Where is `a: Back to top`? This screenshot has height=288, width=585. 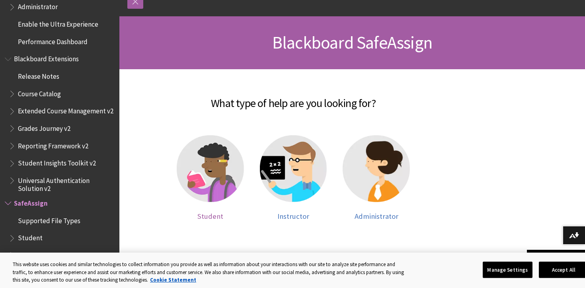 a: Back to top is located at coordinates (556, 257).